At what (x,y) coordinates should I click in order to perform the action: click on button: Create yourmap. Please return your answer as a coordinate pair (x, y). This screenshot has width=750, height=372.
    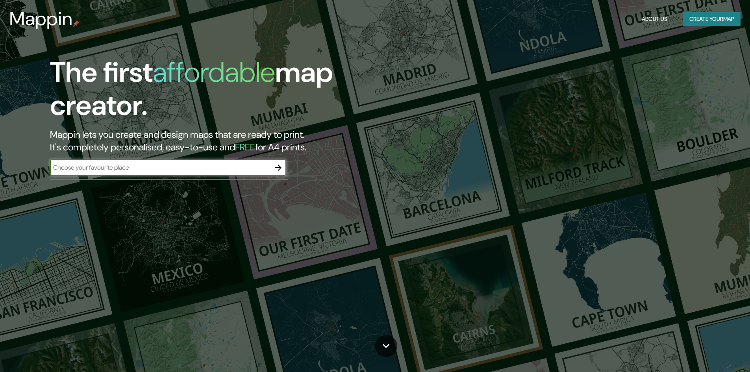
    Looking at the image, I should click on (712, 19).